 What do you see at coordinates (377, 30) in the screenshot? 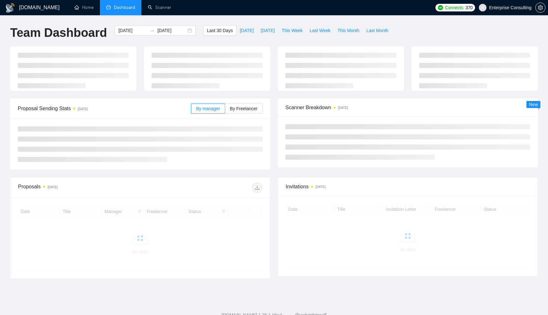
I see `span: Last Month` at bounding box center [377, 30].